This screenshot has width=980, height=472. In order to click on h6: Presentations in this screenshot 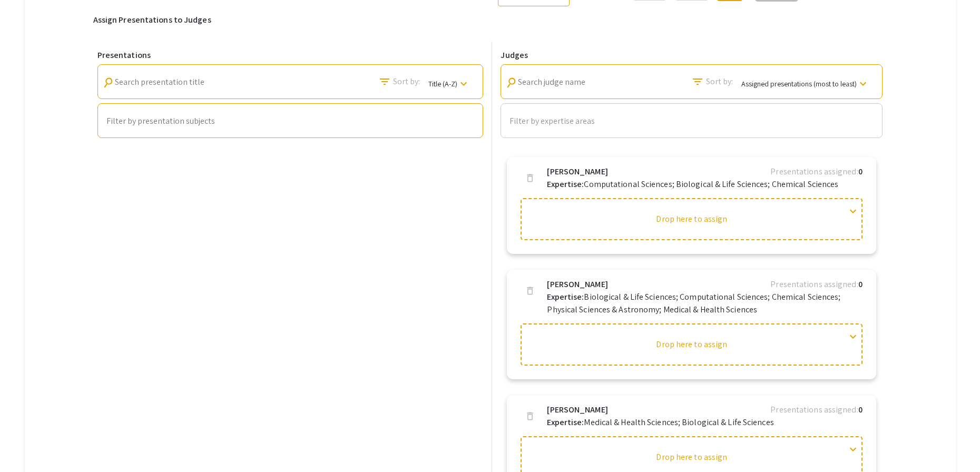, I will do `click(291, 55)`.